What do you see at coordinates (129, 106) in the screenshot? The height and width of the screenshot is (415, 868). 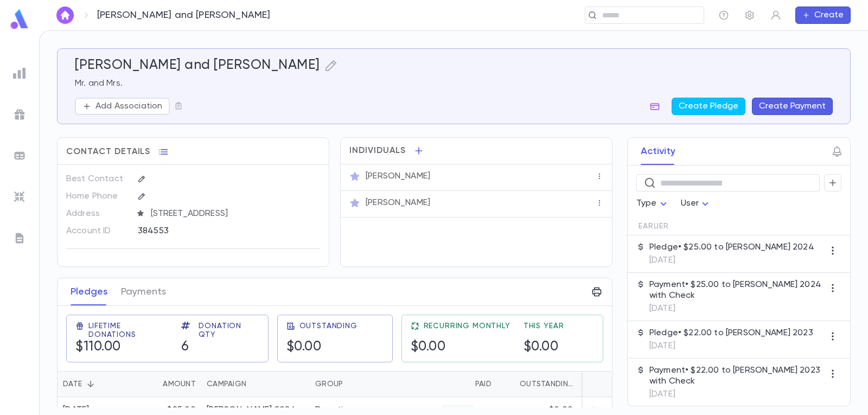 I see `p: Add Association` at bounding box center [129, 106].